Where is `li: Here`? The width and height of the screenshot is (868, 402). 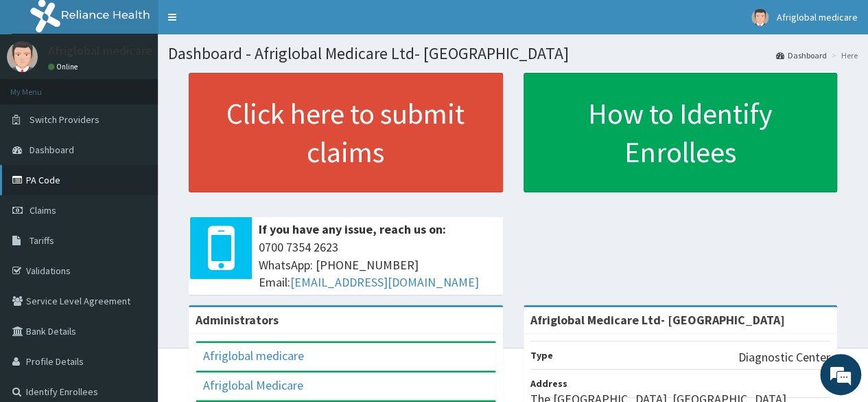
li: Here is located at coordinates (843, 55).